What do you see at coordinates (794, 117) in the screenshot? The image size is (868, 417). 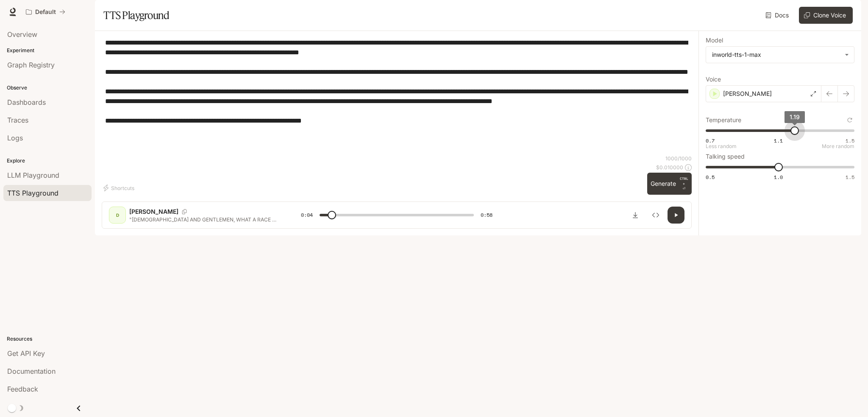 I see `span: 1.19` at bounding box center [794, 117].